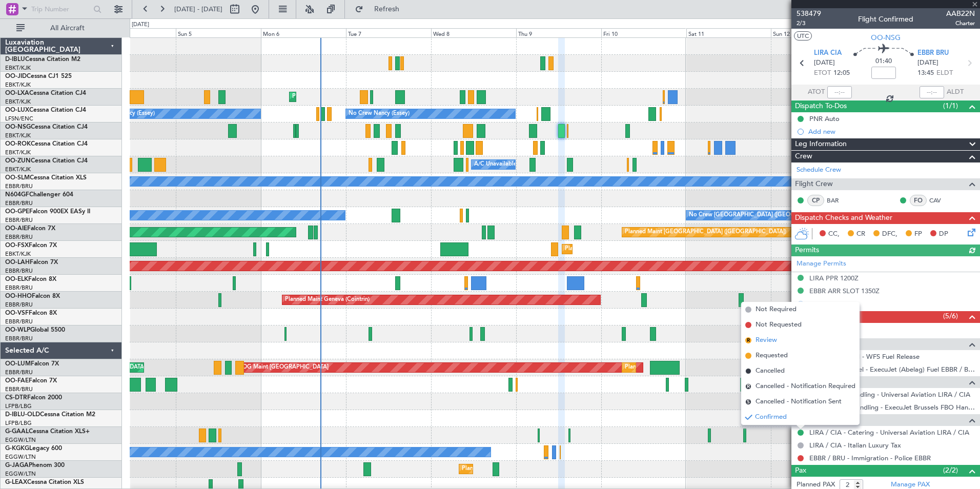  Describe the element at coordinates (61, 28) in the screenshot. I see `button: All Aircraft` at that location.